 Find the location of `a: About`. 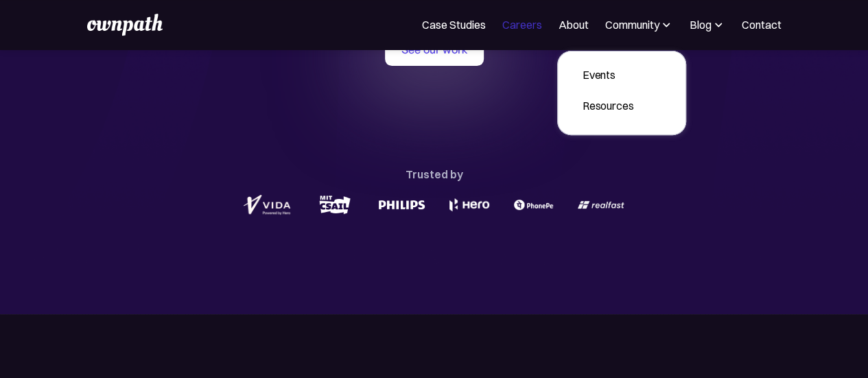

a: About is located at coordinates (573, 24).